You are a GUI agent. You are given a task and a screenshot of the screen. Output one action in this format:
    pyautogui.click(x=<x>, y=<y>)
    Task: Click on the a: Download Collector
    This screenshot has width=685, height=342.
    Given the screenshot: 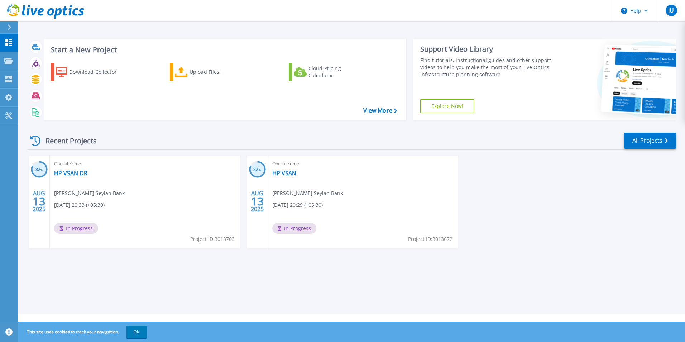 What is the action you would take?
    pyautogui.click(x=91, y=72)
    